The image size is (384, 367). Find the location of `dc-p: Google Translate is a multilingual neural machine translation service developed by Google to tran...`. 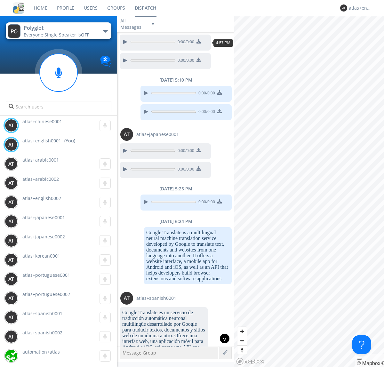

dc-p: Google Translate is a multilingual neural machine translation service developed by Google to tran... is located at coordinates (188, 256).